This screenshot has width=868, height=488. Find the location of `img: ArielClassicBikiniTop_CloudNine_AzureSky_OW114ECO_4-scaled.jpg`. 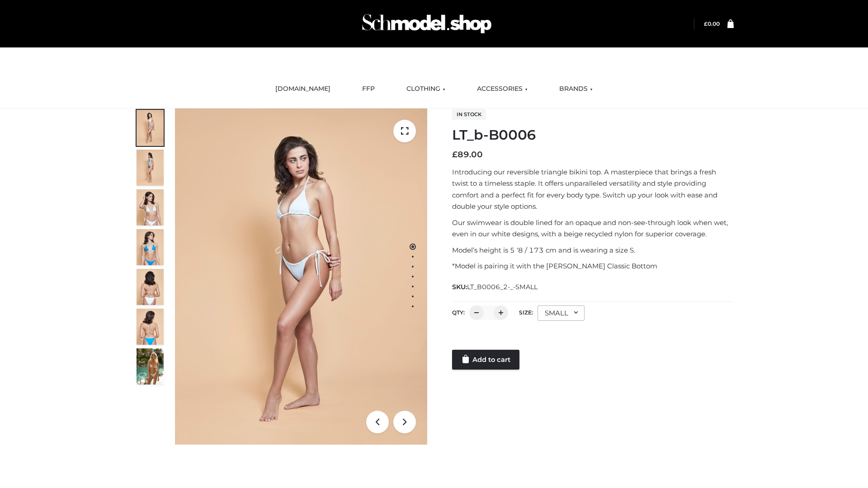

img: ArielClassicBikiniTop_CloudNine_AzureSky_OW114ECO_4-scaled.jpg is located at coordinates (150, 247).